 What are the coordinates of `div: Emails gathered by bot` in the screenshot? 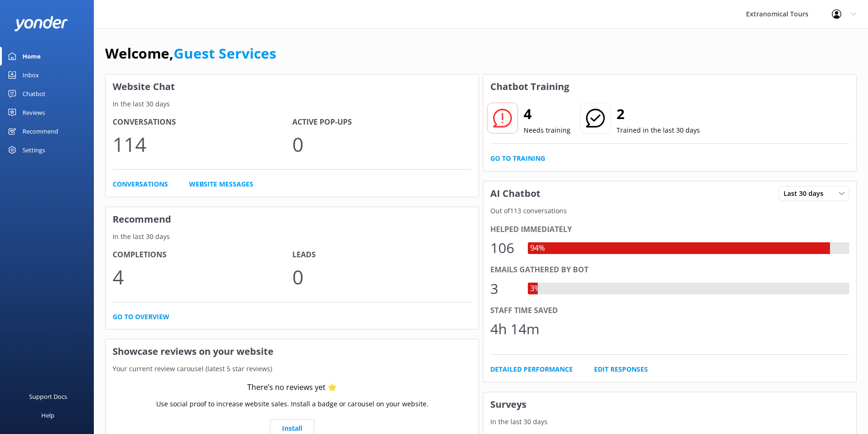 It's located at (669, 270).